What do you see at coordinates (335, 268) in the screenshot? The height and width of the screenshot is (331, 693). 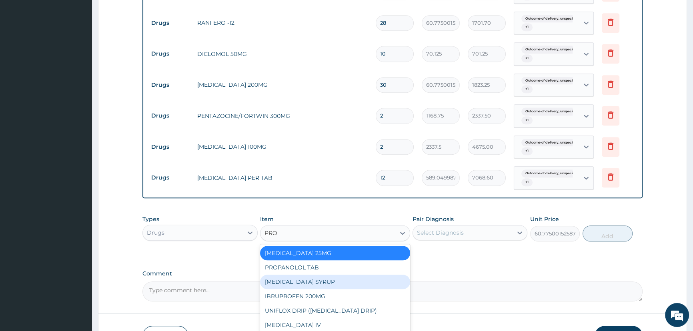 I see `div: PROPANOLOL TAB` at bounding box center [335, 268].